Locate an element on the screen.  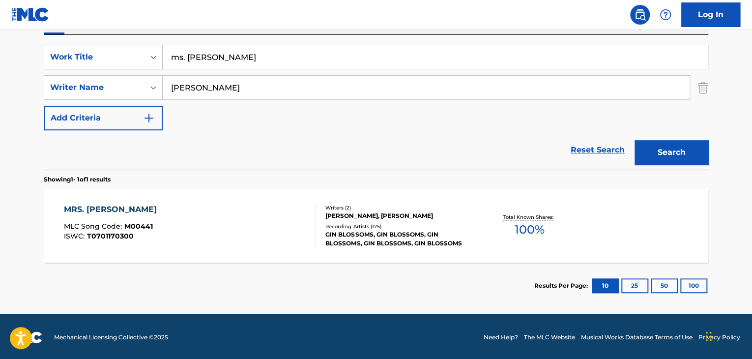
div: GIN BLOSSOMS, GIN BLOSSOMS, GIN BLOSSOMS, GIN BLOSSOMS, GIN BLOSSOMS is located at coordinates (400, 239).